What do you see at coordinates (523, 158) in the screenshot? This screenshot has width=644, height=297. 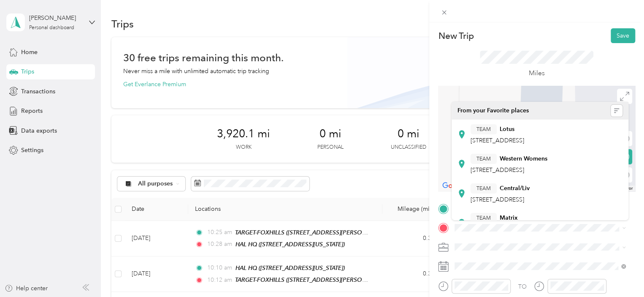 I see `strong: Western Womens` at bounding box center [523, 158].